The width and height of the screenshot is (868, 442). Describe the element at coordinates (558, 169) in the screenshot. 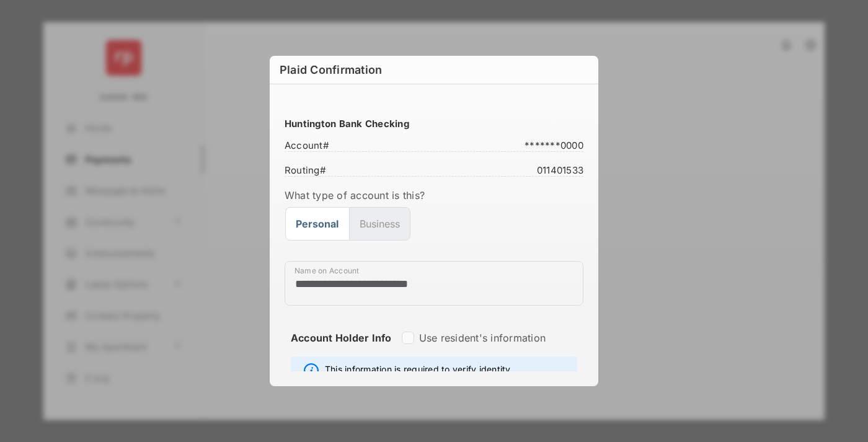

I see `span: 011401533` at that location.